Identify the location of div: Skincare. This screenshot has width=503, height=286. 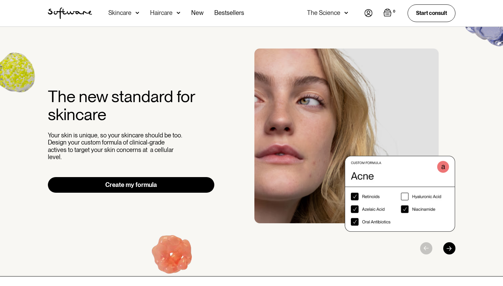
(120, 13).